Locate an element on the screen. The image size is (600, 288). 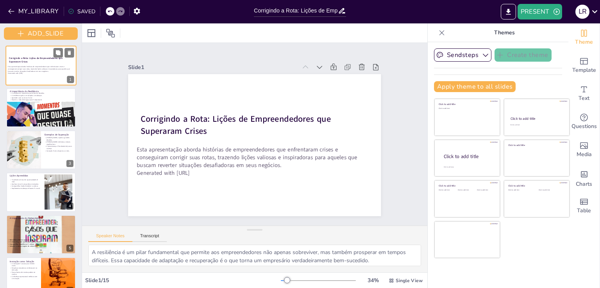
div: Slide 1 is located at coordinates (212, 67).